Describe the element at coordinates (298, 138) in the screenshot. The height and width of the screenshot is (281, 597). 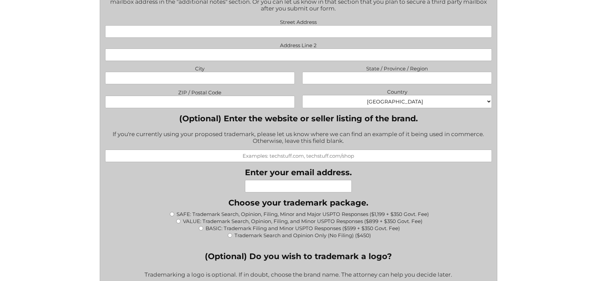
I see `div: If you're currently using your proposed trademark, please let us know where we can find an exampl...` at that location.